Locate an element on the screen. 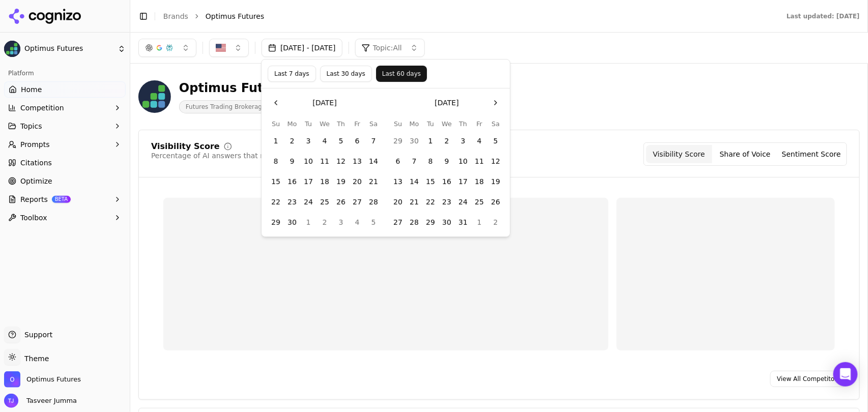 The width and height of the screenshot is (868, 412). button: Sunday, June 22nd, 2025 is located at coordinates (276, 202).